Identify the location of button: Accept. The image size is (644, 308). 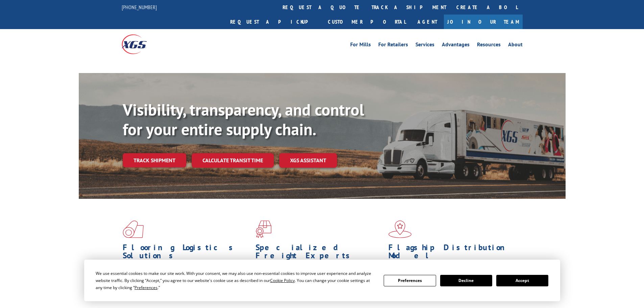
(523, 280).